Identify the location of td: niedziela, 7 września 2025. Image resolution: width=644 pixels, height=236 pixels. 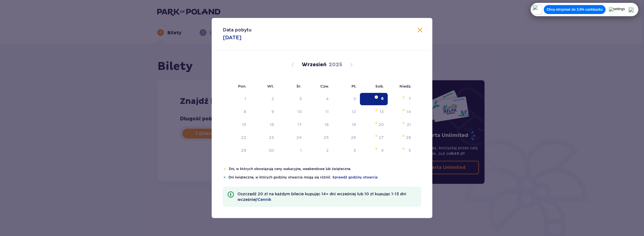
(401, 99).